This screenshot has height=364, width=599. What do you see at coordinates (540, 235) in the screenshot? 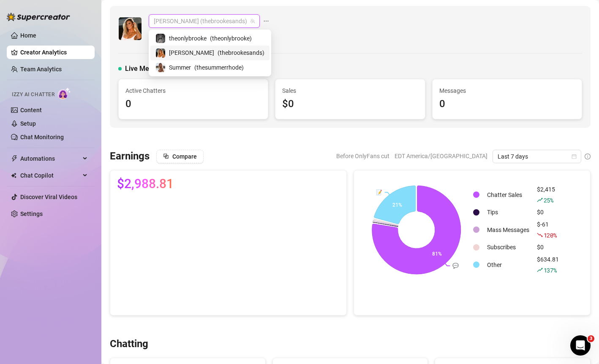
I see `span: fall` at bounding box center [540, 235].